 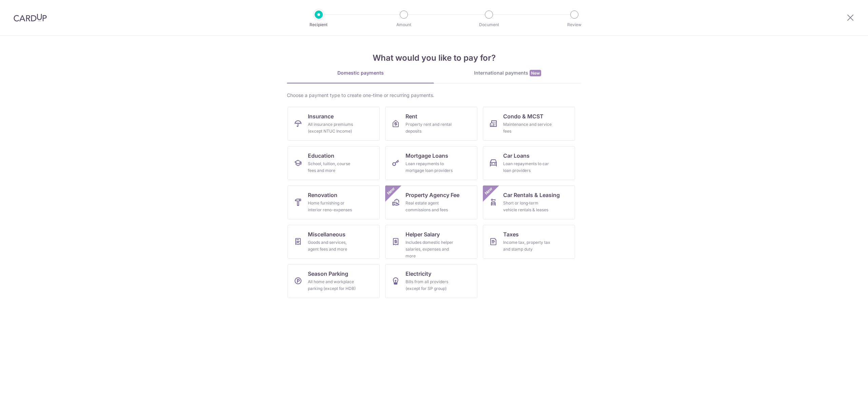 I want to click on p: Recipient, so click(x=319, y=24).